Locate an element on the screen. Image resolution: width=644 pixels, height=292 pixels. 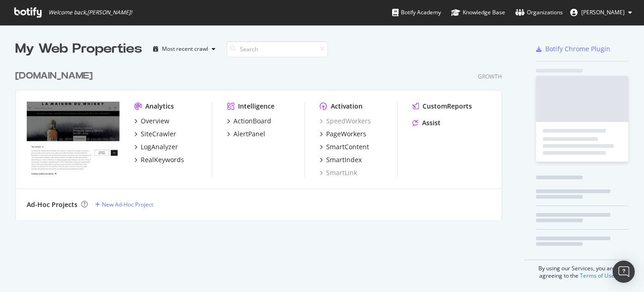
a: SmartLink is located at coordinates (338, 173).